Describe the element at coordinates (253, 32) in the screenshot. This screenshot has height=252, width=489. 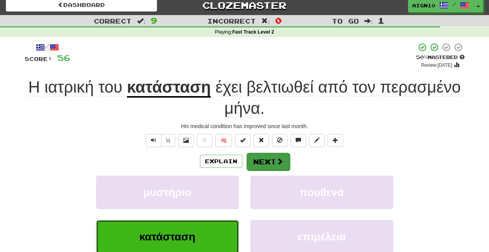
I see `strong: Fast Track Level 2` at that location.